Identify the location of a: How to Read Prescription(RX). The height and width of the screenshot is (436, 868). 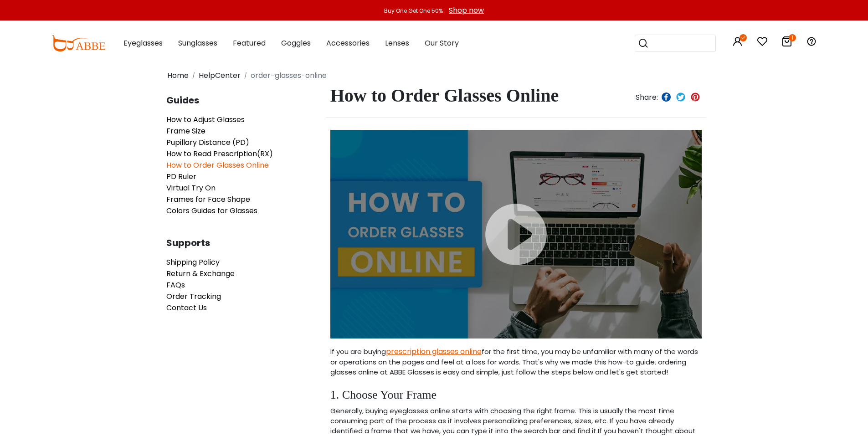
(220, 154).